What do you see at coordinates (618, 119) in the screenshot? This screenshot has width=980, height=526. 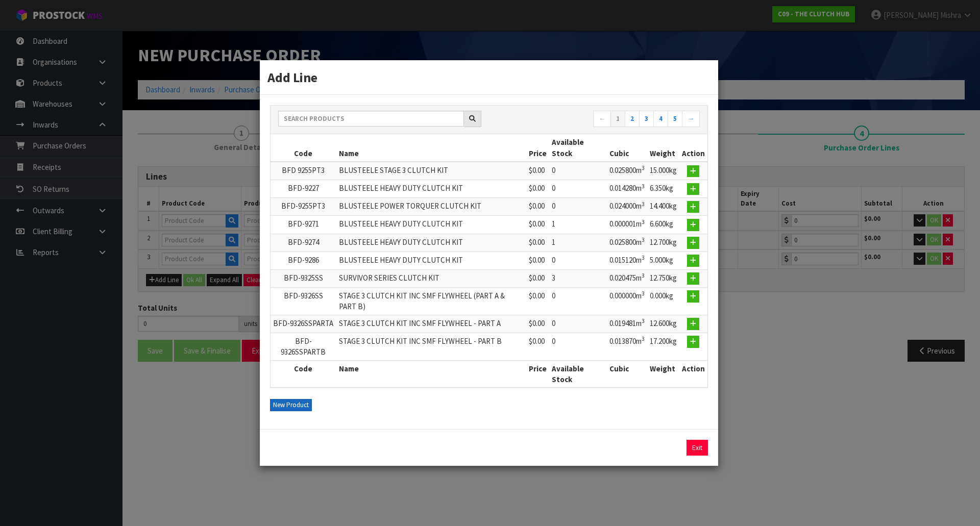 I see `a: 1` at bounding box center [618, 119].